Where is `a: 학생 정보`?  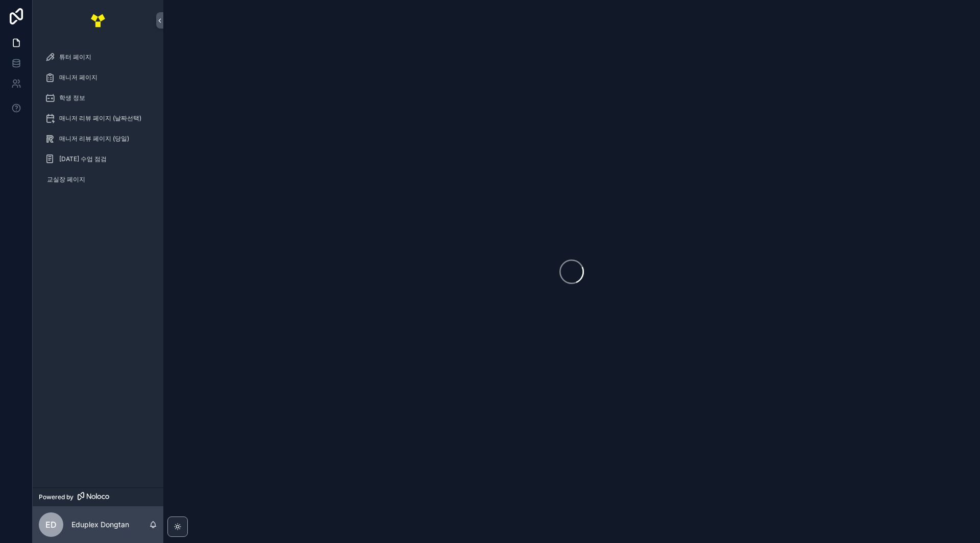
a: 학생 정보 is located at coordinates (98, 98).